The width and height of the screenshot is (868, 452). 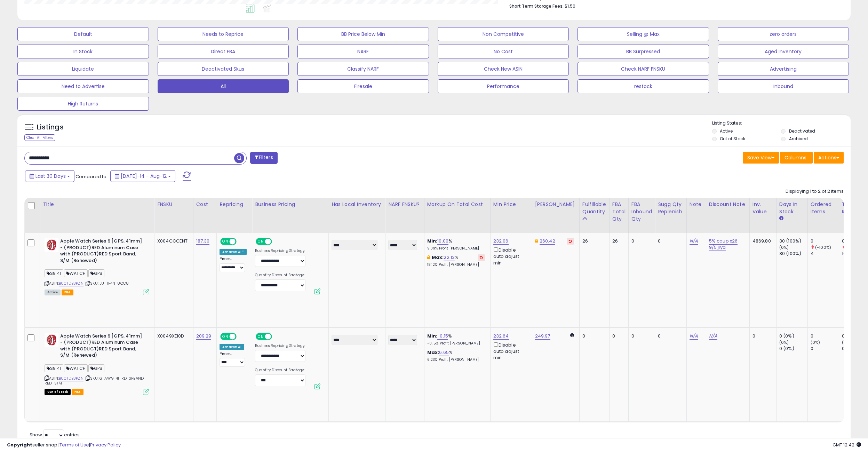 I want to click on span: All listings currently available for purchase on Amazon, so click(x=52, y=292).